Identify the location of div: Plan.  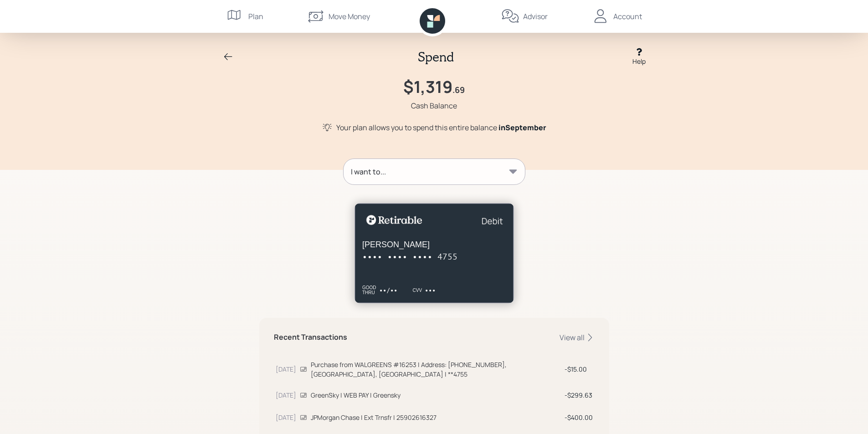
(256, 16).